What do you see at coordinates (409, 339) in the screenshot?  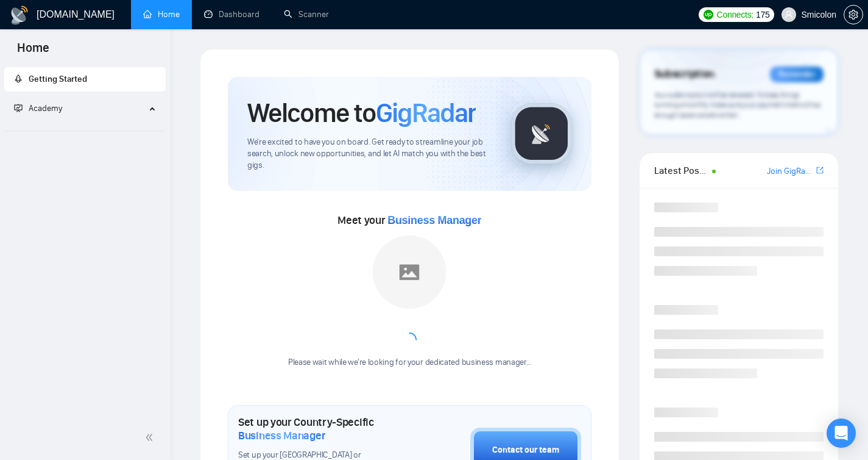 I see `span: loading` at bounding box center [409, 339].